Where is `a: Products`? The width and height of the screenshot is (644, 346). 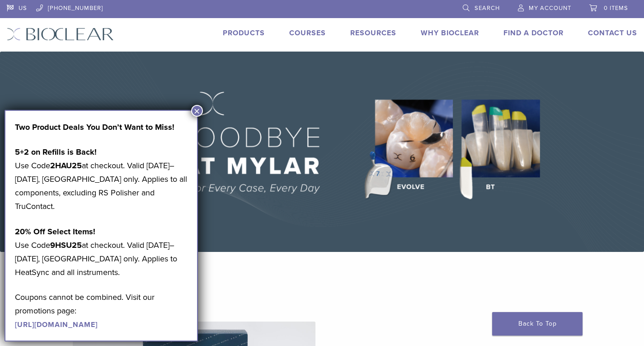 a: Products is located at coordinates (244, 33).